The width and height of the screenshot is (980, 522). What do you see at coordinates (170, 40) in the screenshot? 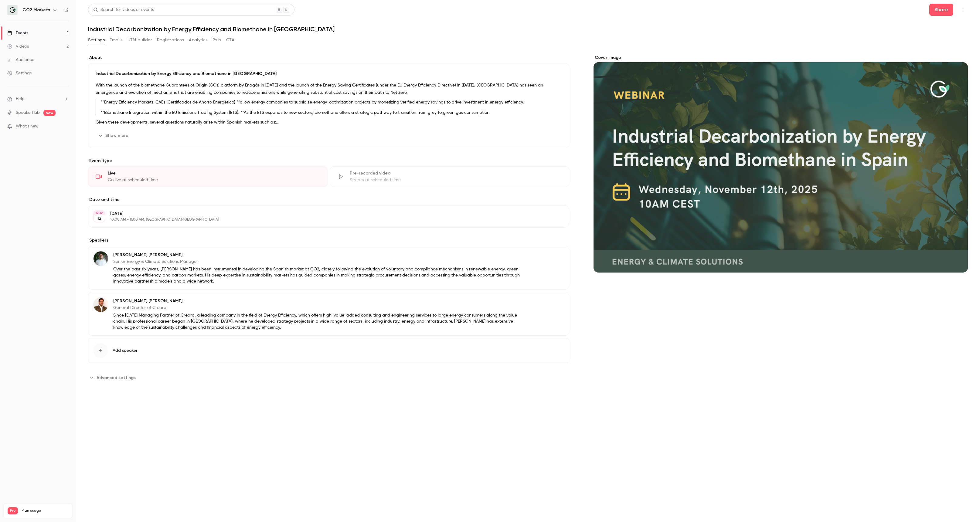
I see `button: Registrations` at bounding box center [170, 40].